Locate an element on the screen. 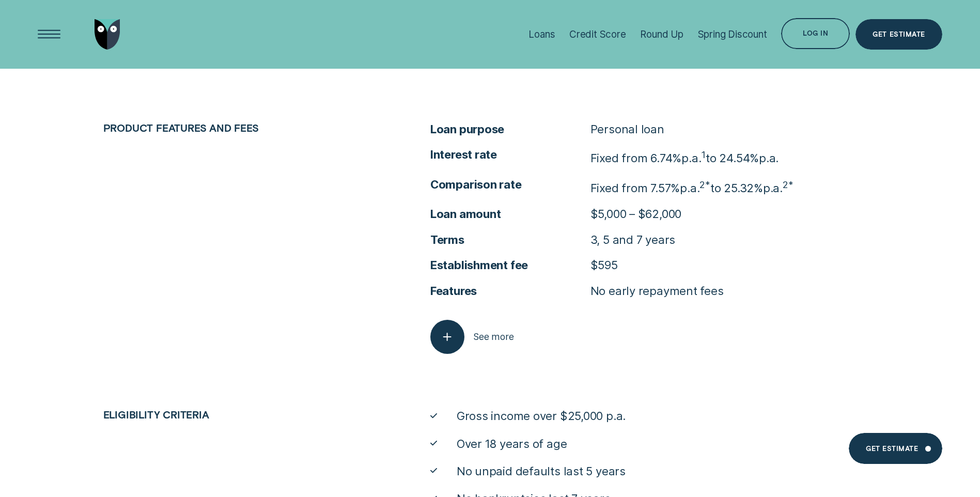 The width and height of the screenshot is (980, 497). p: Personal loan is located at coordinates (627, 130).